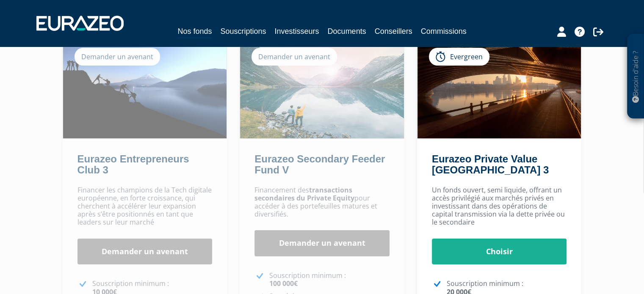 The height and width of the screenshot is (294, 644). What do you see at coordinates (243, 31) in the screenshot?
I see `a: Souscriptions` at bounding box center [243, 31].